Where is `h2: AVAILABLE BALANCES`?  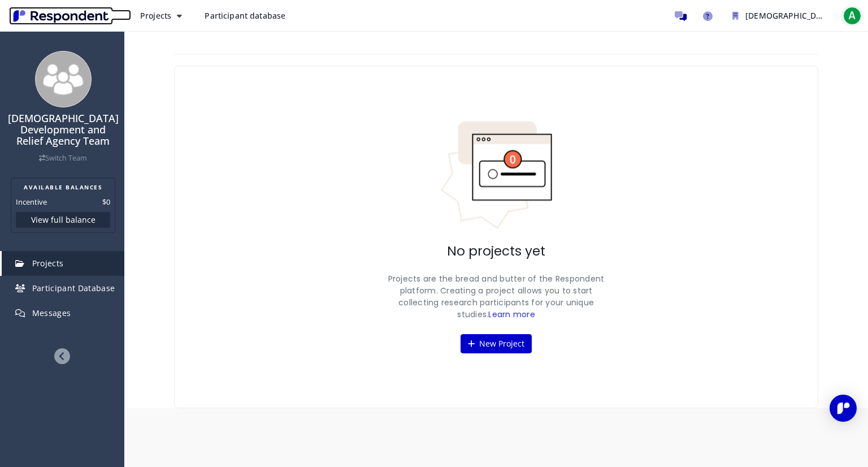
h2: AVAILABLE BALANCES is located at coordinates (63, 187).